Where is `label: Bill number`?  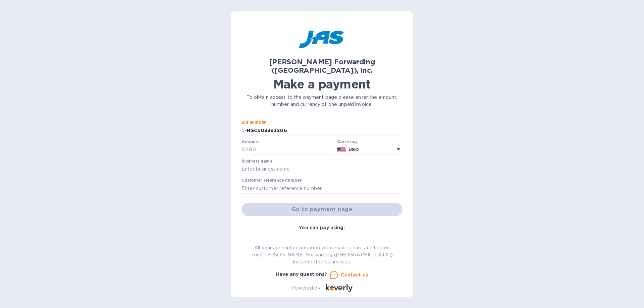
label: Bill number is located at coordinates (254, 123).